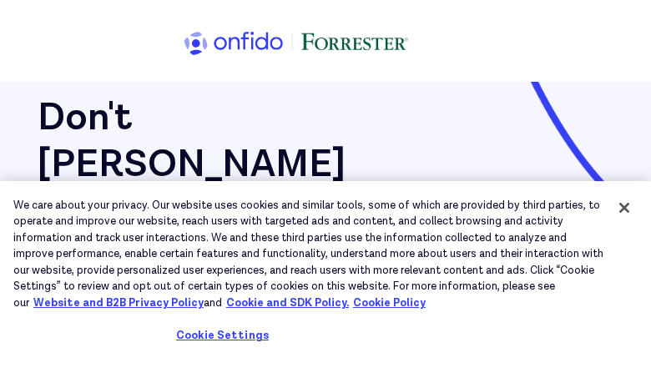 The width and height of the screenshot is (651, 368). Describe the element at coordinates (119, 303) in the screenshot. I see `a: More information about our cookie policy., opens in a new tab` at that location.